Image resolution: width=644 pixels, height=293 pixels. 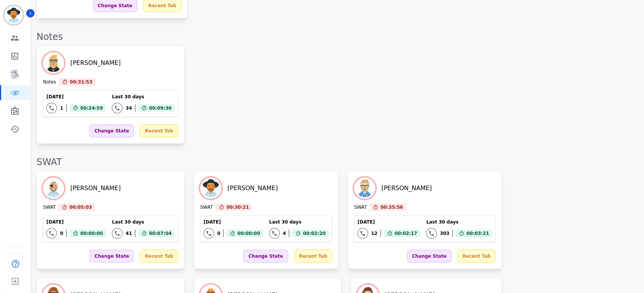 I want to click on span: 00:02:20, so click(x=314, y=233).